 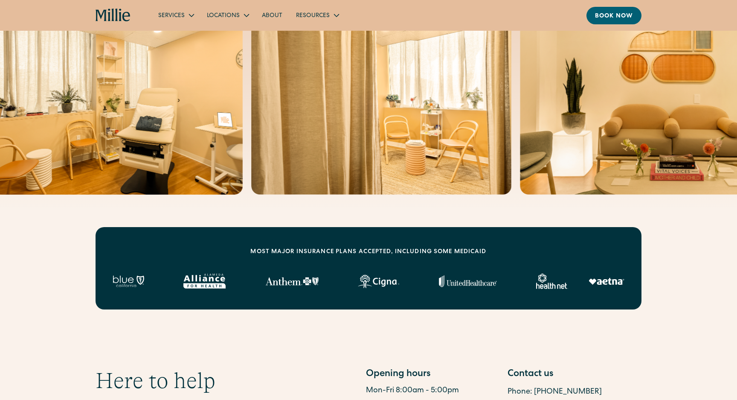 I want to click on img: Blue California logo, so click(x=128, y=281).